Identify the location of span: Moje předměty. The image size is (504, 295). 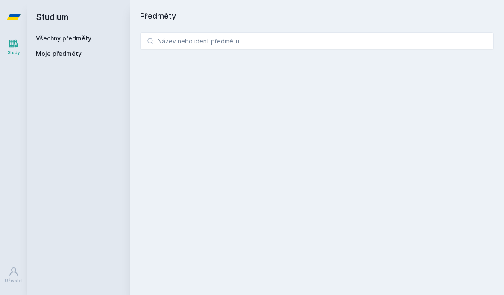
(58, 54).